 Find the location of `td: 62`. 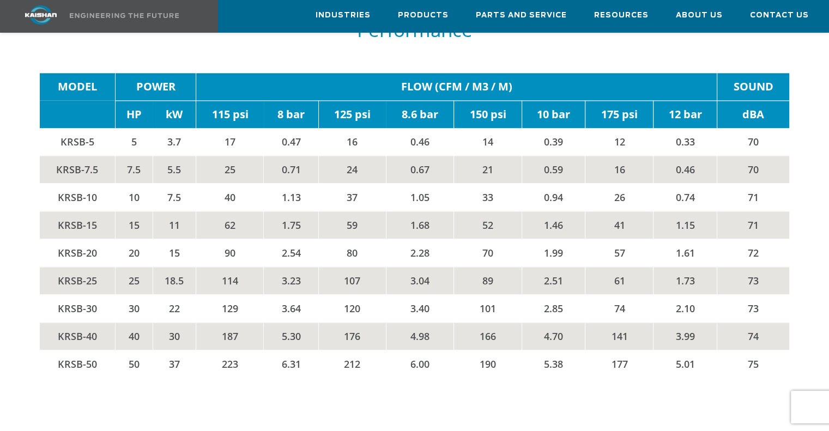

td: 62 is located at coordinates (230, 225).